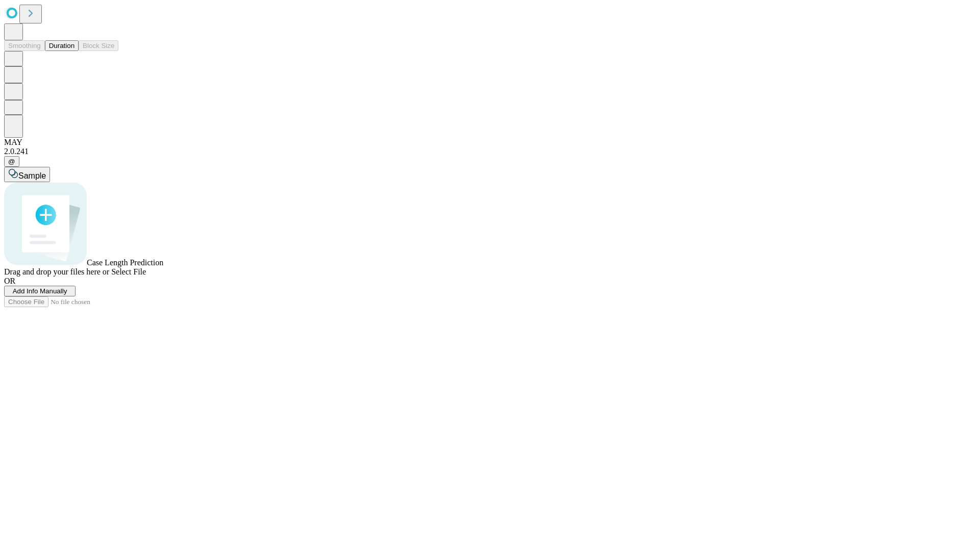  I want to click on button: Add Info Manually, so click(40, 291).